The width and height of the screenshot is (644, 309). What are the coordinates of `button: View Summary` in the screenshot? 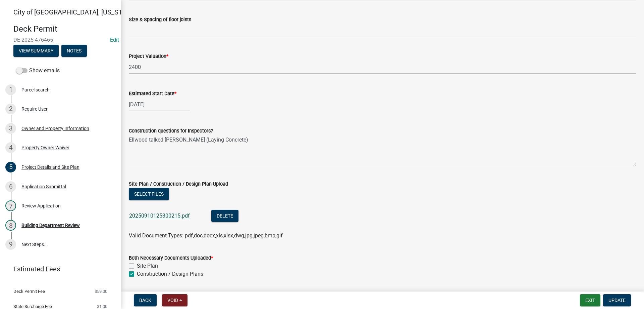 It's located at (36, 51).